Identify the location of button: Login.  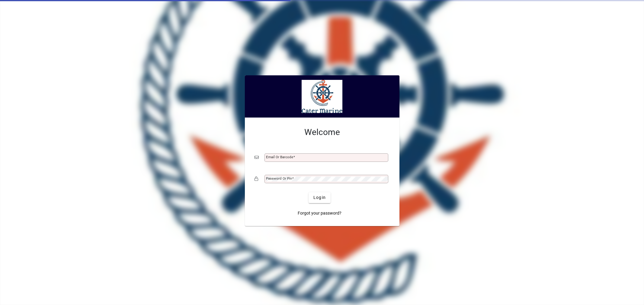
(319, 198).